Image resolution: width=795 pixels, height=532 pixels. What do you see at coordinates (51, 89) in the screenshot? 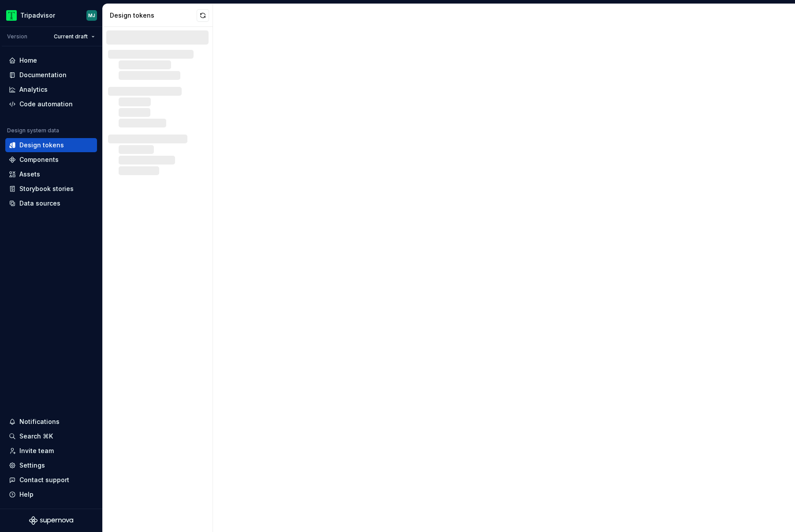
I see `a: Analytics` at bounding box center [51, 89].